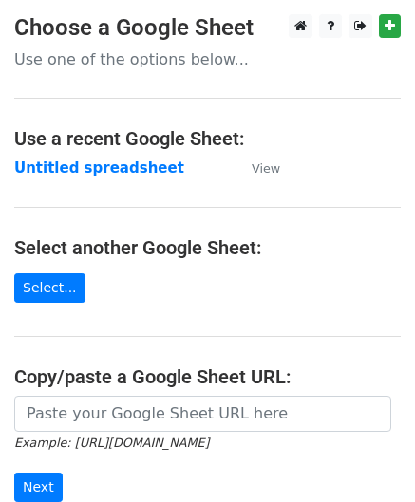 This screenshot has height=502, width=415. I want to click on h4: Select another Google Sheet:, so click(207, 248).